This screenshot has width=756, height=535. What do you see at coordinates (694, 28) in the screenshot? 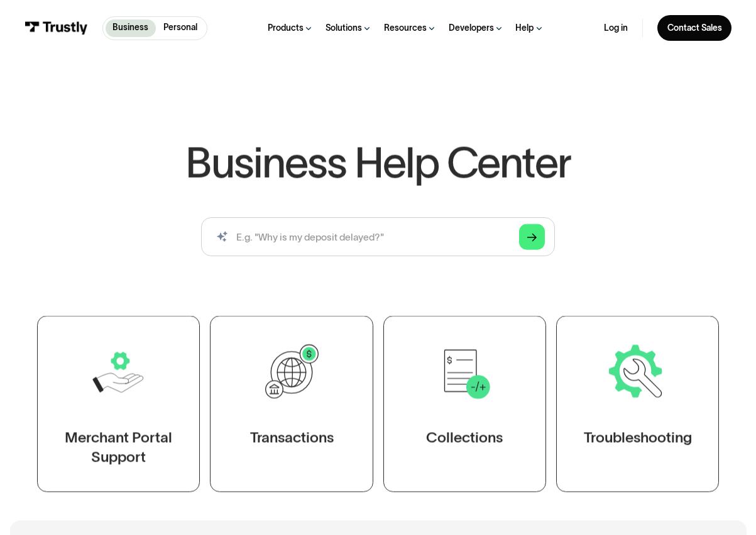
I see `div: Contact Sales` at bounding box center [694, 28].